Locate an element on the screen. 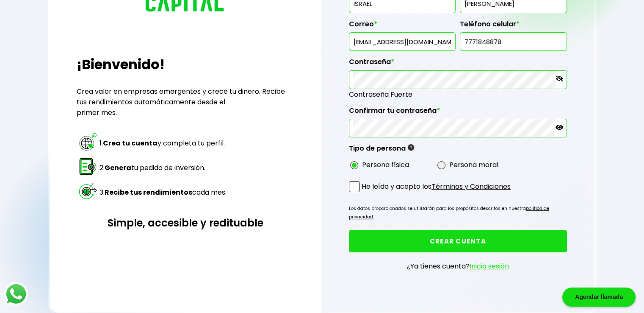 The width and height of the screenshot is (644, 313). span: Contraseña Fuerte is located at coordinates (458, 94).